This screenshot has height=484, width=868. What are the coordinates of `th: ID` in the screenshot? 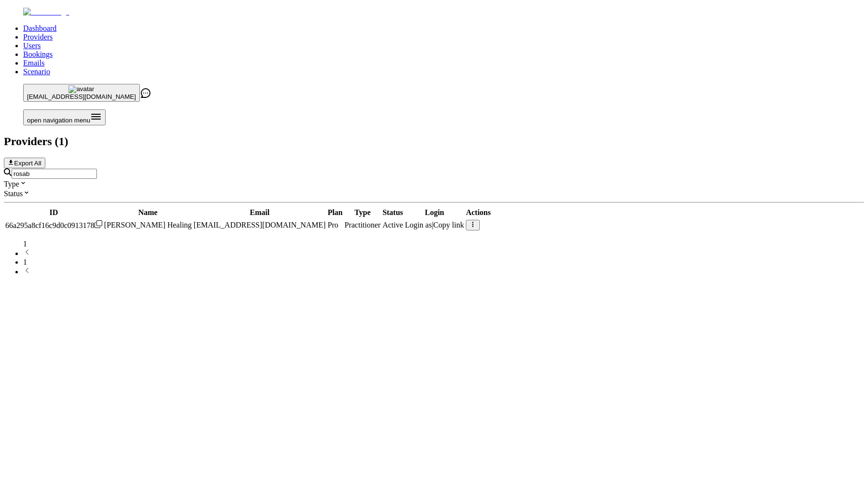 It's located at (53, 213).